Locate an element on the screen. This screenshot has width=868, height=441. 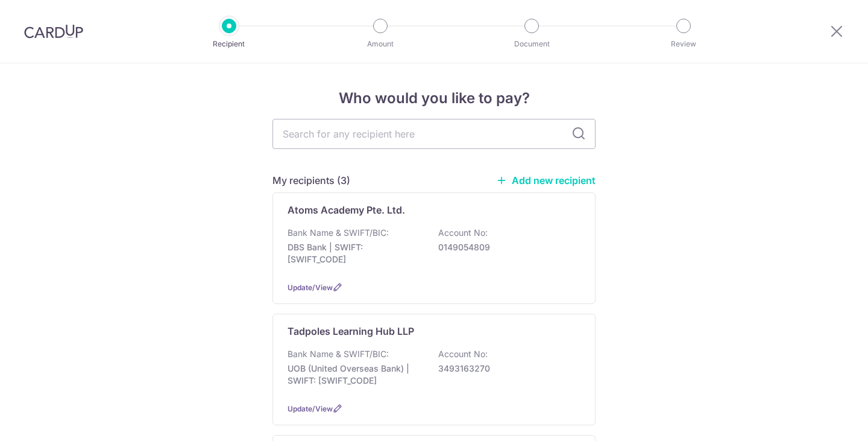
p: Document is located at coordinates (532, 44).